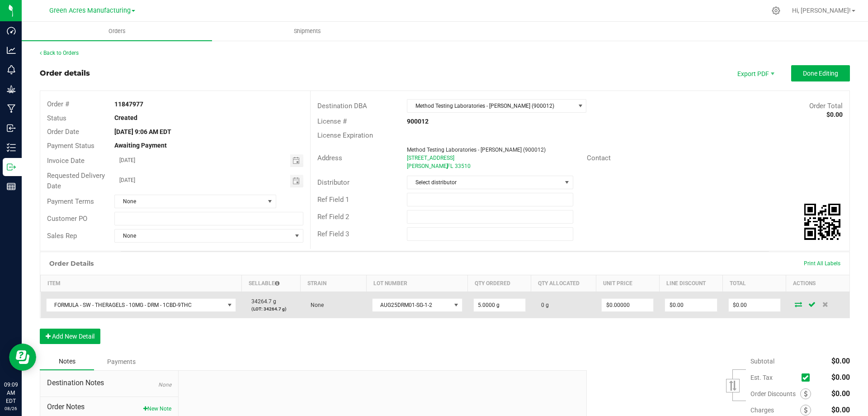 This screenshot has width=868, height=416. I want to click on th: Qty Allocated, so click(564, 283).